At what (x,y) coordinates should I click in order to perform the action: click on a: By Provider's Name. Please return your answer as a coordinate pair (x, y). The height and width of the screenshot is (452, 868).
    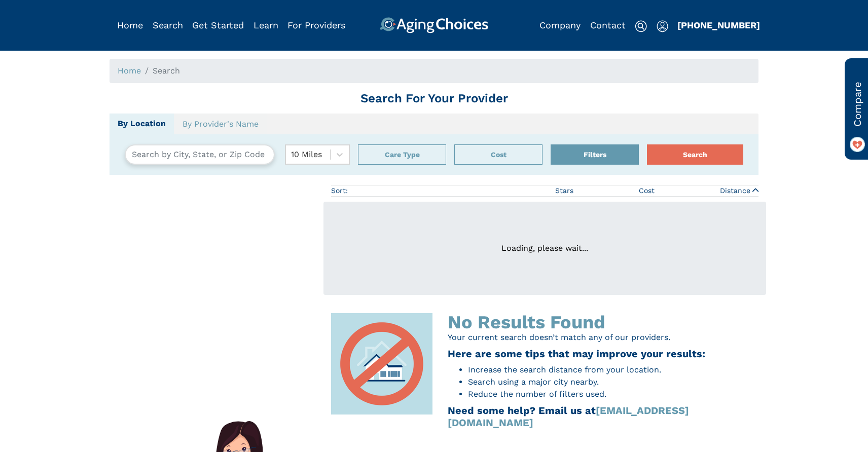
    Looking at the image, I should click on (220, 124).